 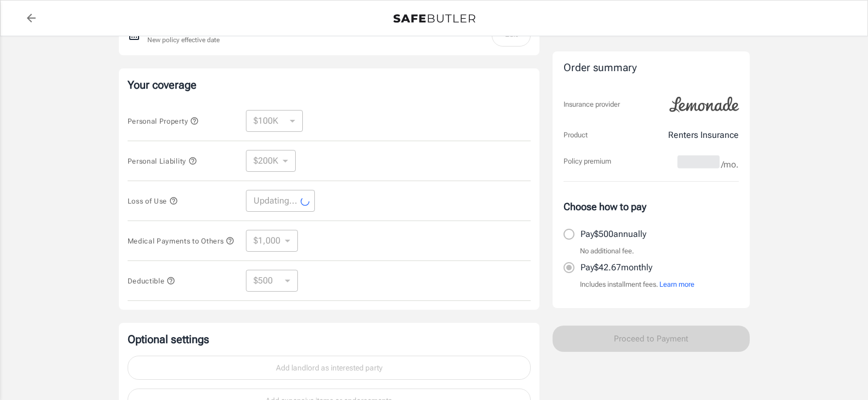 I want to click on p: Product, so click(x=576, y=136).